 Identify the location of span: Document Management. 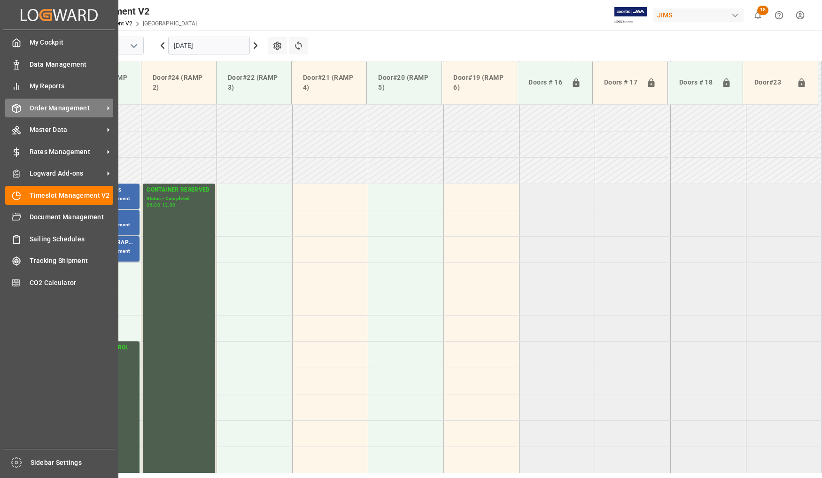
(71, 217).